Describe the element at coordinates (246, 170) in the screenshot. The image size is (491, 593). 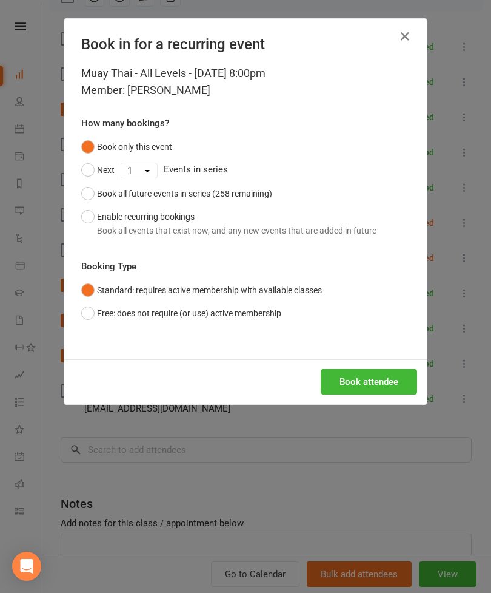
I see `div: Events in series` at that location.